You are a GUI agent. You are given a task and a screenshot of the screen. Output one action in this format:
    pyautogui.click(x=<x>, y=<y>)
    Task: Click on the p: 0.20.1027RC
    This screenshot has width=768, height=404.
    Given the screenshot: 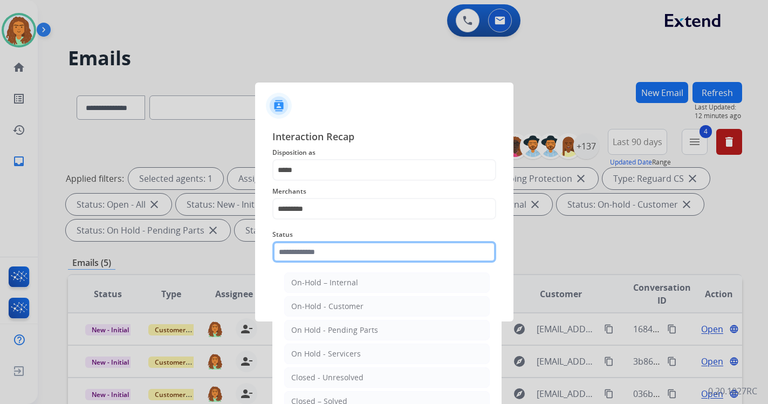 What is the action you would take?
    pyautogui.click(x=733, y=391)
    